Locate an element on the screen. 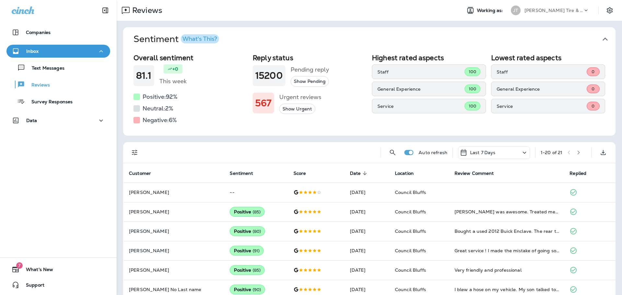 The image size is (622, 295). h1: Sentiment is located at coordinates (176, 39).